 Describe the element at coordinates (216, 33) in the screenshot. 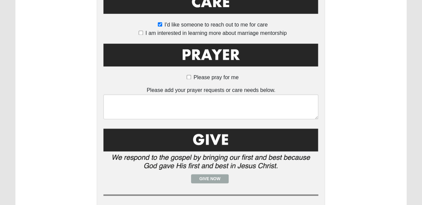

I see `span: I am interested in learning more about marriage mentorship` at that location.